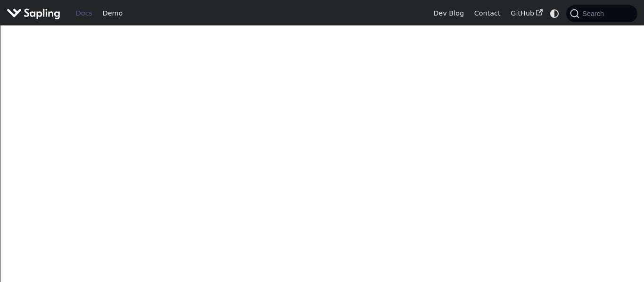 The image size is (644, 282). Describe the element at coordinates (595, 14) in the screenshot. I see `span: Search` at that location.